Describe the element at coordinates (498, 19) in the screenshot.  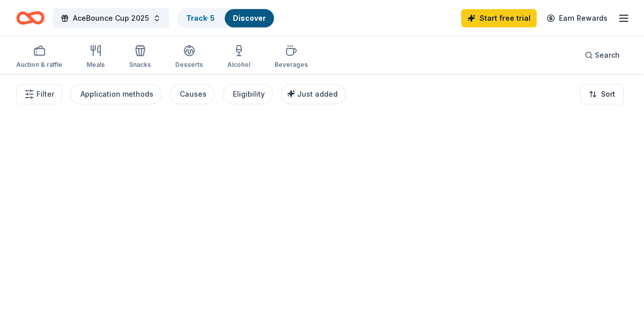
I see `a: Start free trial` at that location.